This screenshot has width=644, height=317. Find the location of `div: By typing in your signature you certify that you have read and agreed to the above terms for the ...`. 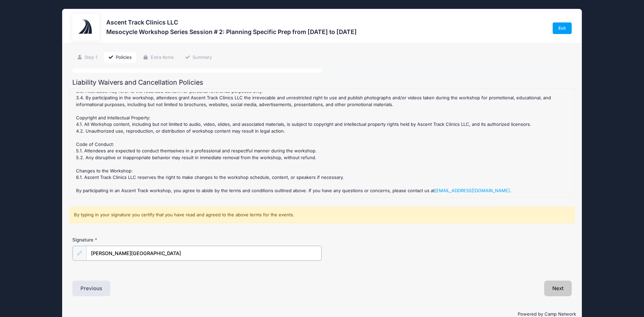

div: By typing in your signature you certify that you have read and agreed to the above terms for the ... is located at coordinates (322, 215).